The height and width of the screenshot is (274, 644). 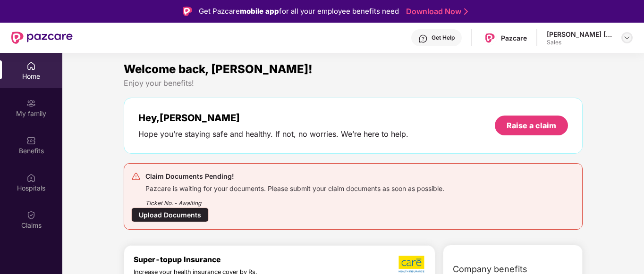 What do you see at coordinates (31, 178) in the screenshot?
I see `img: svg+xml;base64,PHN2ZyBpZD0iSG9zcGl0YWxzIiB4bWxucz0iaHR0cDovL3d3dy53My5vcmcvMjAwMC9zdmciIHdpZHRoPS...` at bounding box center [31, 178].